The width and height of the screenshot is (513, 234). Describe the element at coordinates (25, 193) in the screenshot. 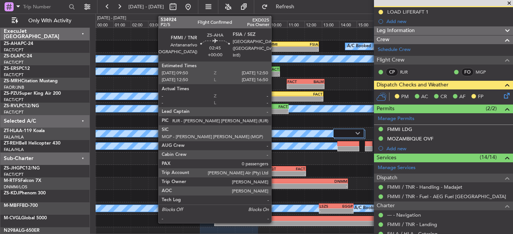

I see `a: ZS-KDJPhenom 300` at that location.